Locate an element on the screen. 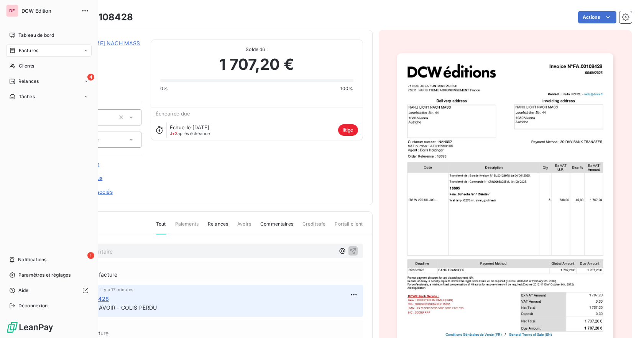  span: J+3 is located at coordinates (174, 134).